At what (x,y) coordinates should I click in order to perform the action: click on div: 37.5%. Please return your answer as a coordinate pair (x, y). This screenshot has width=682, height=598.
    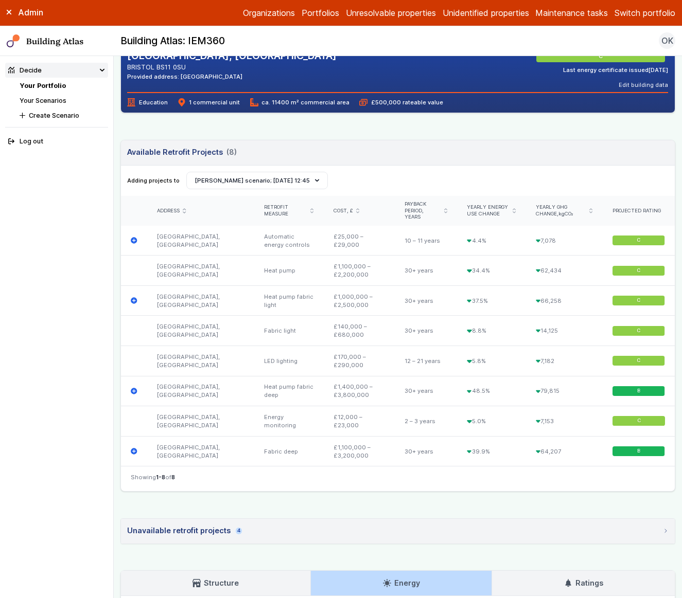
    Looking at the image, I should click on (491, 300).